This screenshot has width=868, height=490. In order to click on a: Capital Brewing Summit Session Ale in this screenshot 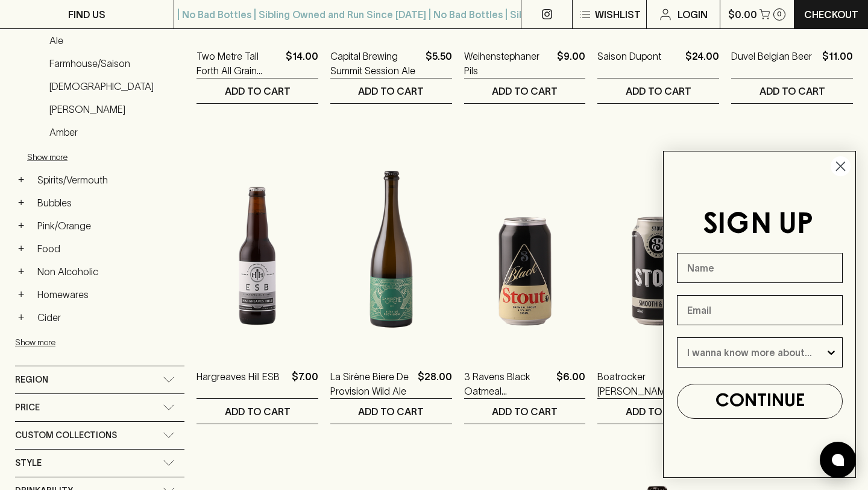, I will do `click(375, 63)`.